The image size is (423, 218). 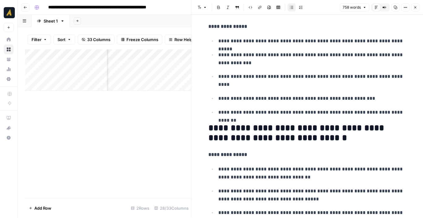 I want to click on button: Filter, so click(x=39, y=40).